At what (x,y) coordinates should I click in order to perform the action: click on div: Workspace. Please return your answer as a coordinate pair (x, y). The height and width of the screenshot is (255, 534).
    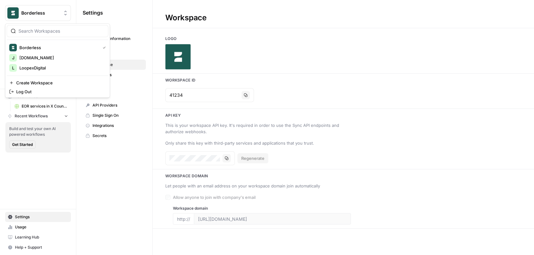
    Looking at the image, I should click on (186, 18).